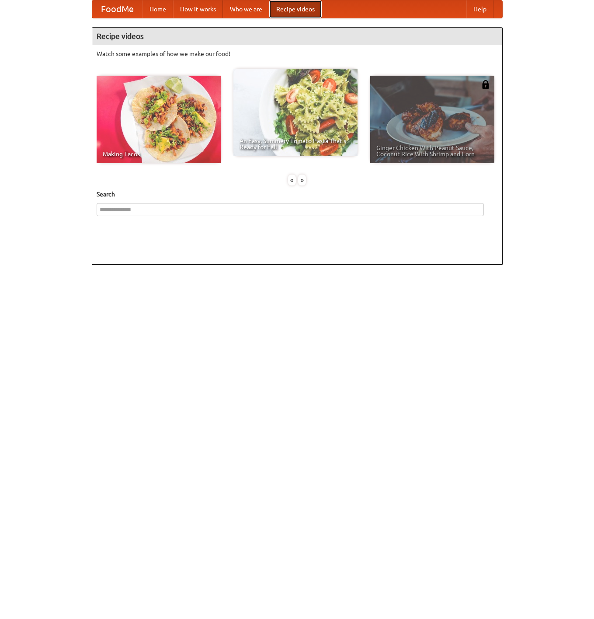 The height and width of the screenshot is (619, 594). Describe the element at coordinates (297, 194) in the screenshot. I see `h5: Search` at that location.